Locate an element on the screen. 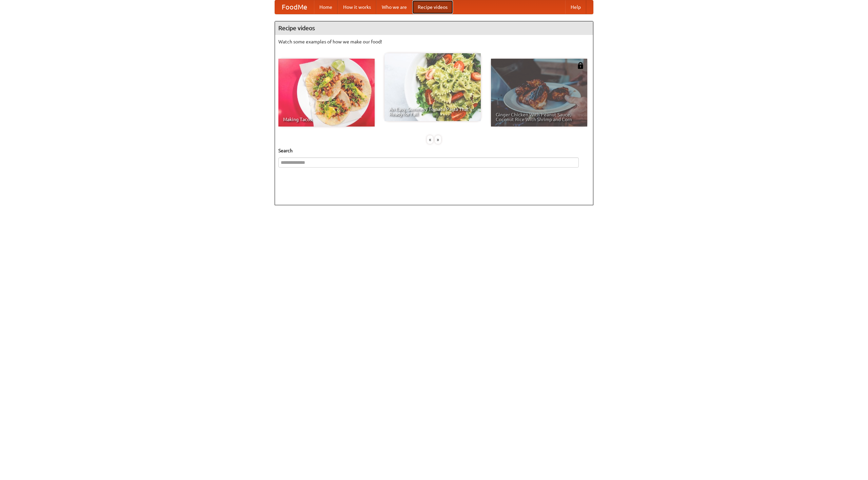 This screenshot has height=480, width=868. p: Watch some examples of how we make our food! is located at coordinates (434, 42).